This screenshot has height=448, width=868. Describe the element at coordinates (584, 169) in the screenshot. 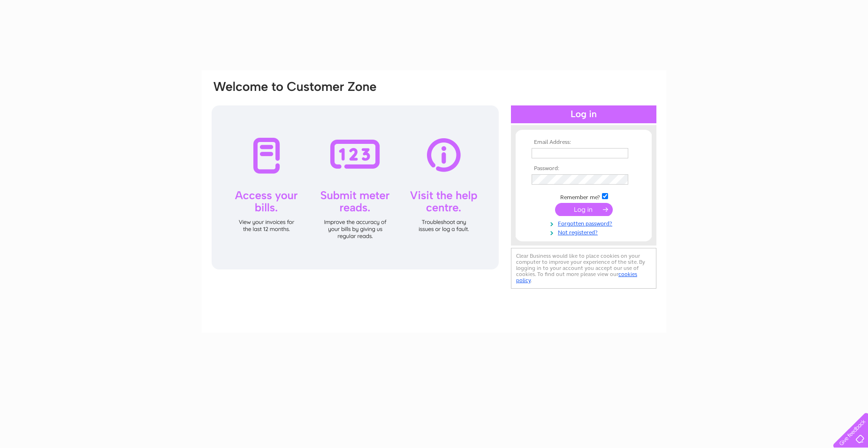

I see `th: Password:` at that location.